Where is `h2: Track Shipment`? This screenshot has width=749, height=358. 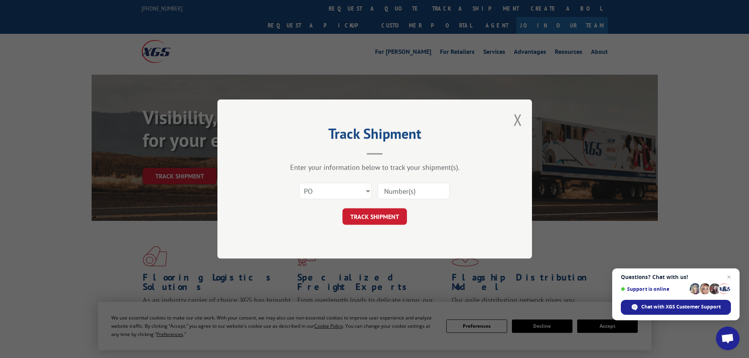 h2: Track Shipment is located at coordinates (374, 136).